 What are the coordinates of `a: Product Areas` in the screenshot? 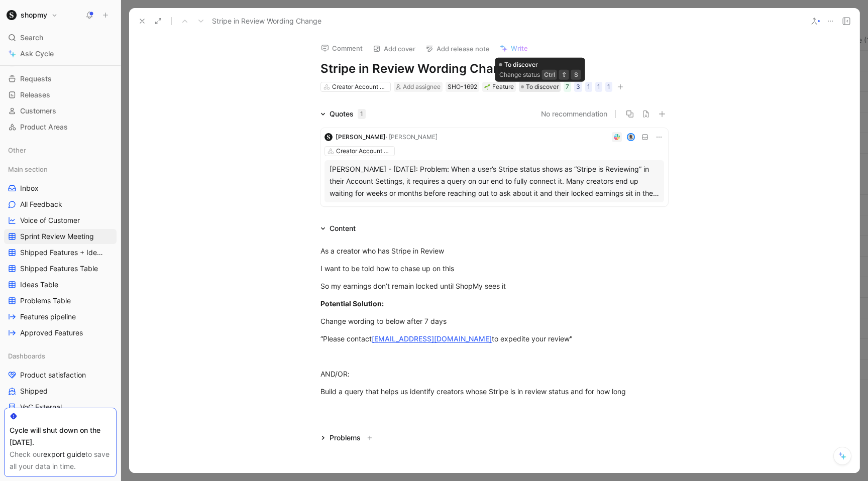 It's located at (61, 127).